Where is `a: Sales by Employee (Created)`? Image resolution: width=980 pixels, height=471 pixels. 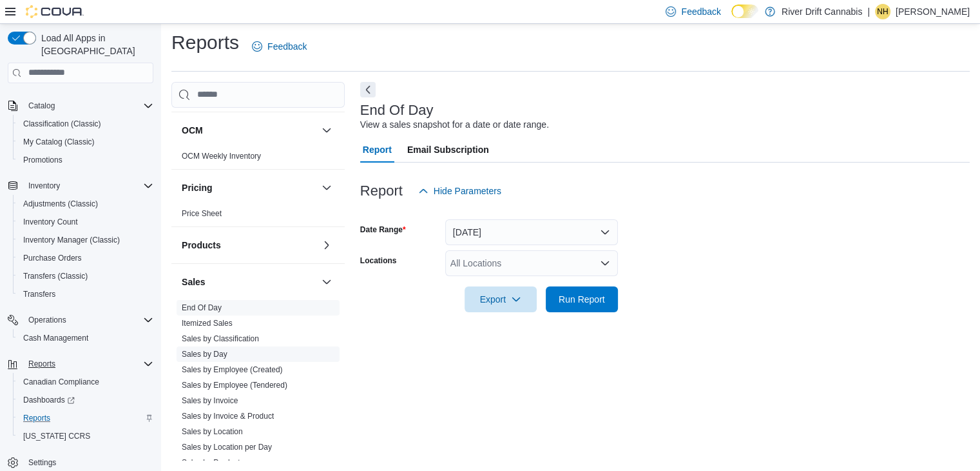 a: Sales by Employee (Created) is located at coordinates (232, 369).